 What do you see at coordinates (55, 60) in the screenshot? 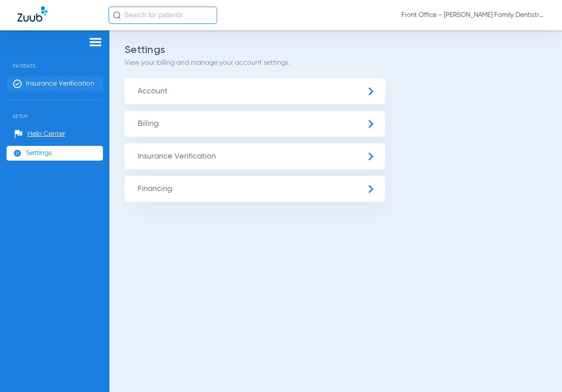
I see `span: Patients` at bounding box center [55, 60].